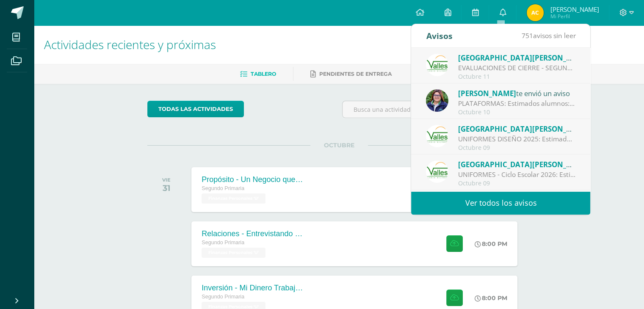 Image resolution: width=644 pixels, height=309 pixels. What do you see at coordinates (501, 202) in the screenshot?
I see `a: Ver todos los avisos` at bounding box center [501, 202].